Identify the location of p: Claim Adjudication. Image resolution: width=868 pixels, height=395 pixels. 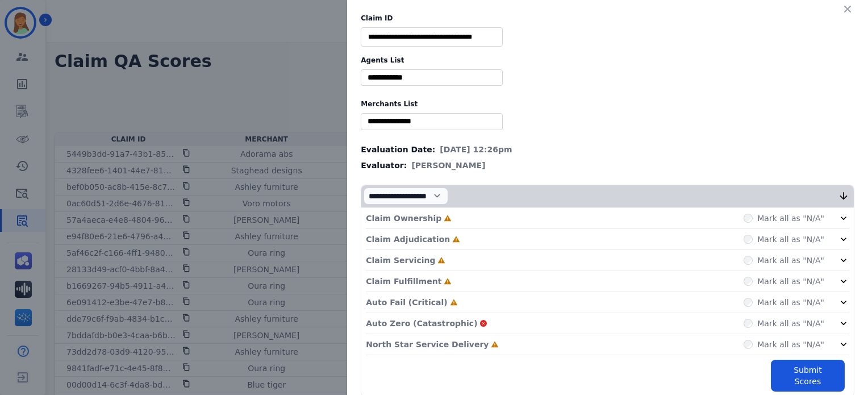
(408, 239).